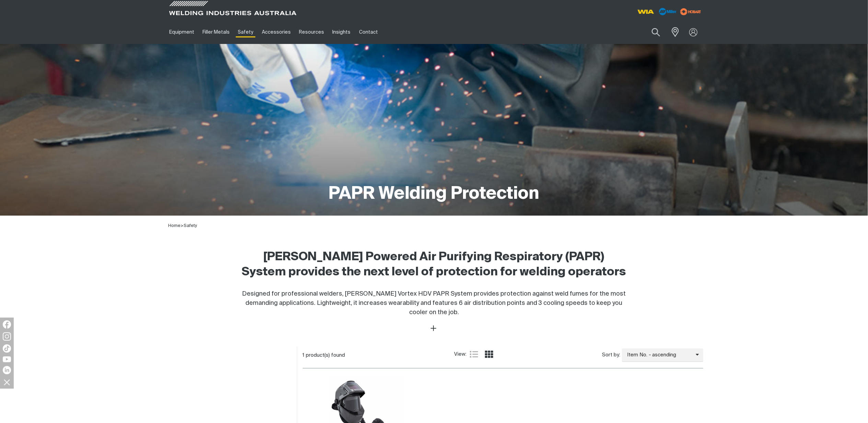 This screenshot has height=423, width=868. Describe the element at coordinates (460, 355) in the screenshot. I see `span: View:` at that location.